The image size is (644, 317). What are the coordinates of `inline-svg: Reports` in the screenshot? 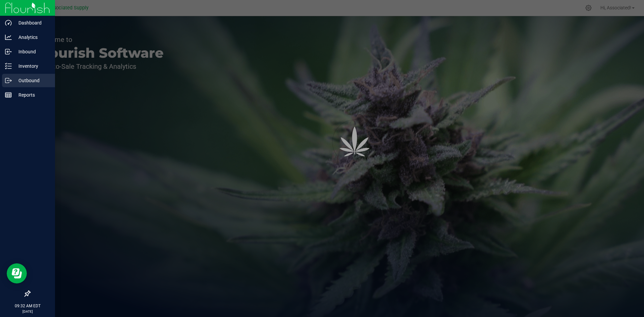 It's located at (8, 95).